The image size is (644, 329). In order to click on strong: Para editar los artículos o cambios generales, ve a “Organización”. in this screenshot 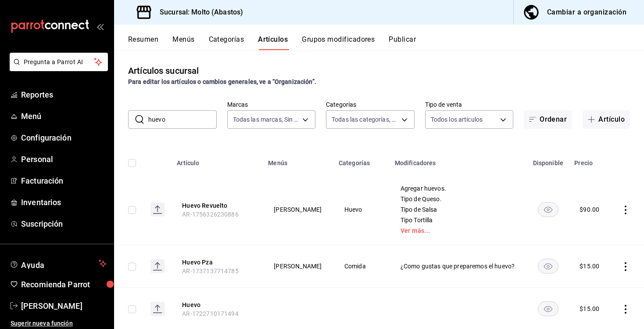, I will do `click(222, 82)`.